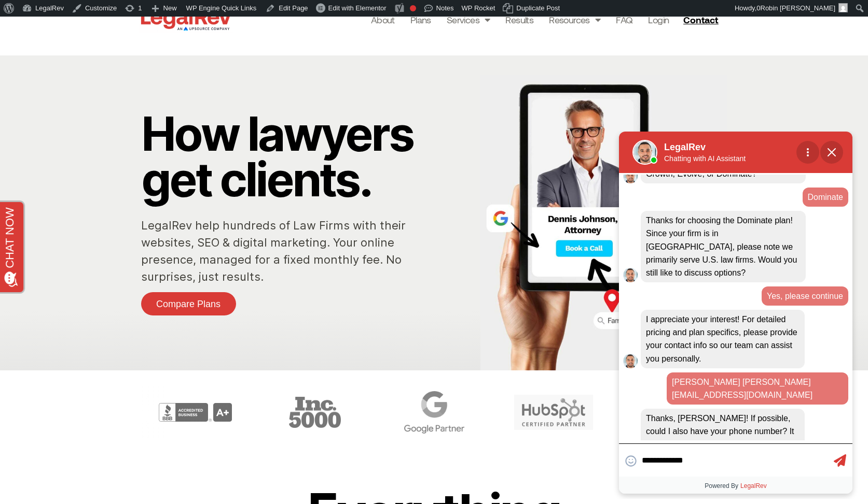 This screenshot has width=868, height=504. Describe the element at coordinates (520, 20) in the screenshot. I see `nav: Menu` at that location.